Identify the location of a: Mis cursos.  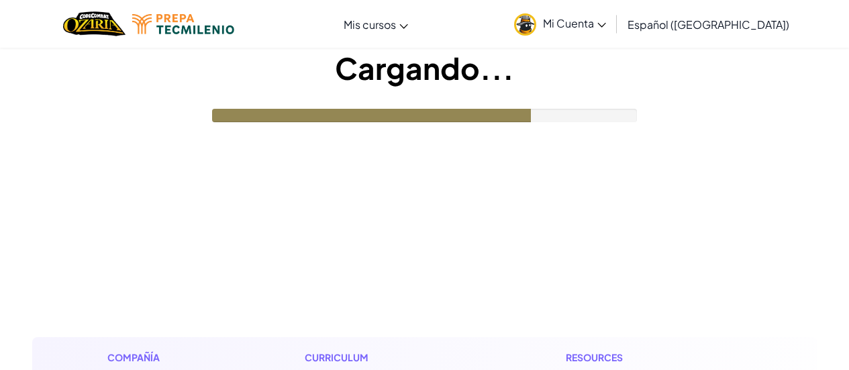
(376, 24).